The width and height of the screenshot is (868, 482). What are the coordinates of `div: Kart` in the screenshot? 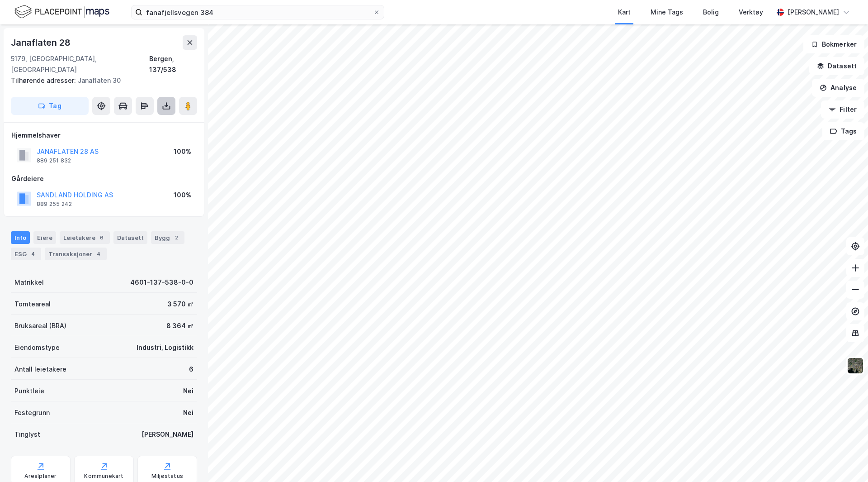 It's located at (624, 12).